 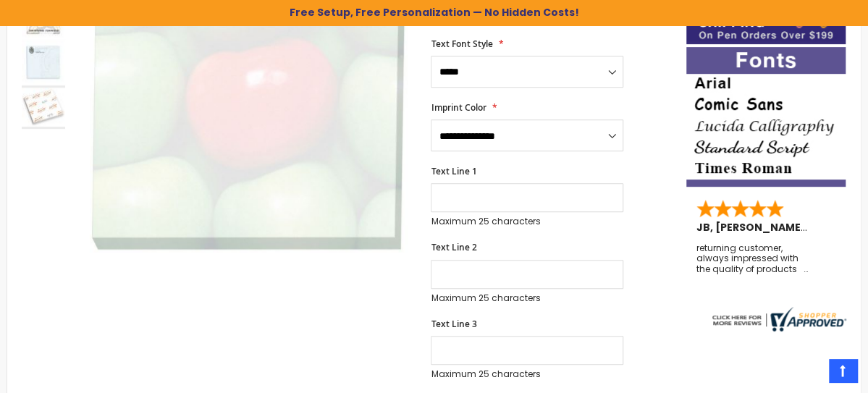 I want to click on span: Imprint Color, so click(x=458, y=107).